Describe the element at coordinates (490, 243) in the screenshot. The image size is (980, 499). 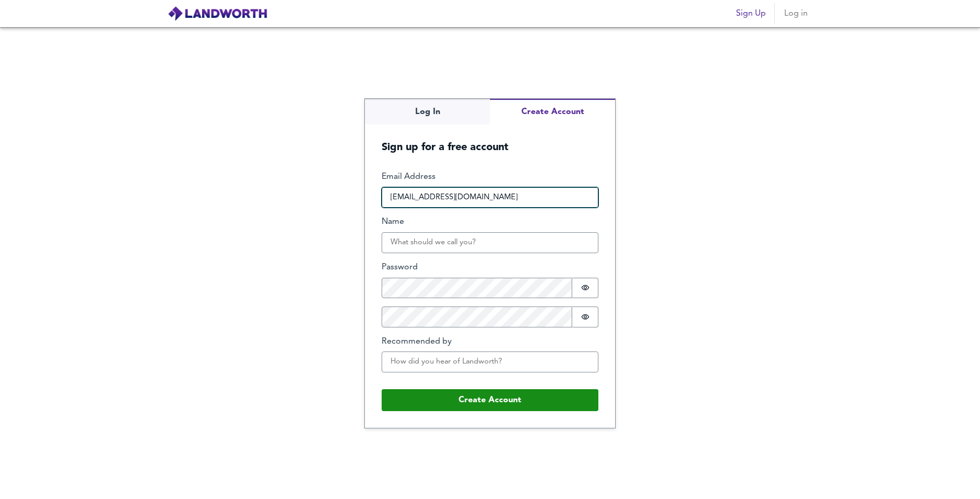
I see `input: What should we call you?` at that location.